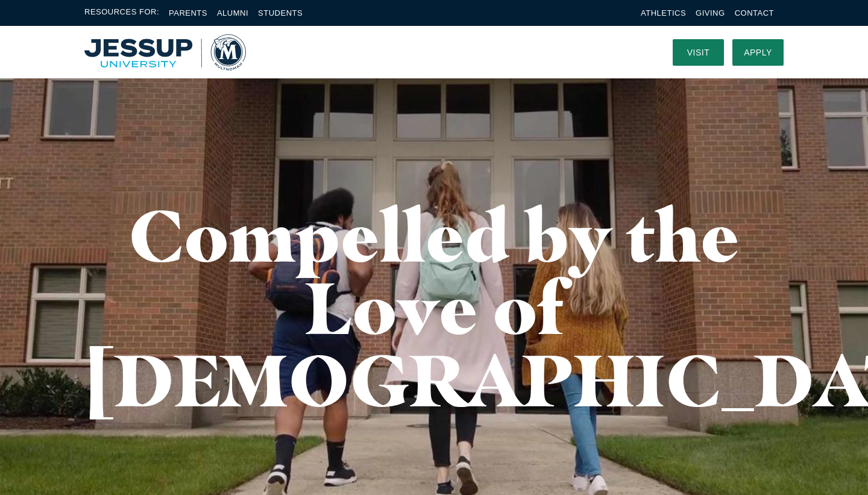  What do you see at coordinates (710, 13) in the screenshot?
I see `a: Giving` at bounding box center [710, 13].